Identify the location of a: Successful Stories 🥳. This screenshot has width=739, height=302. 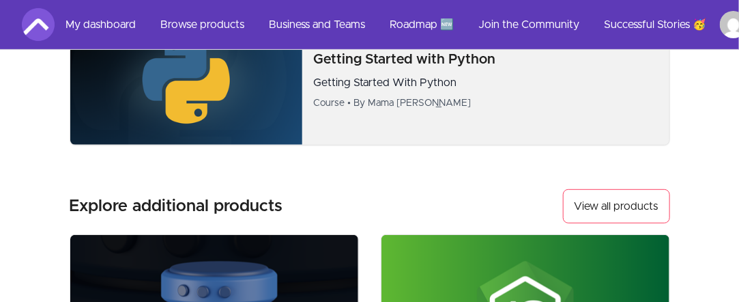
(655, 25).